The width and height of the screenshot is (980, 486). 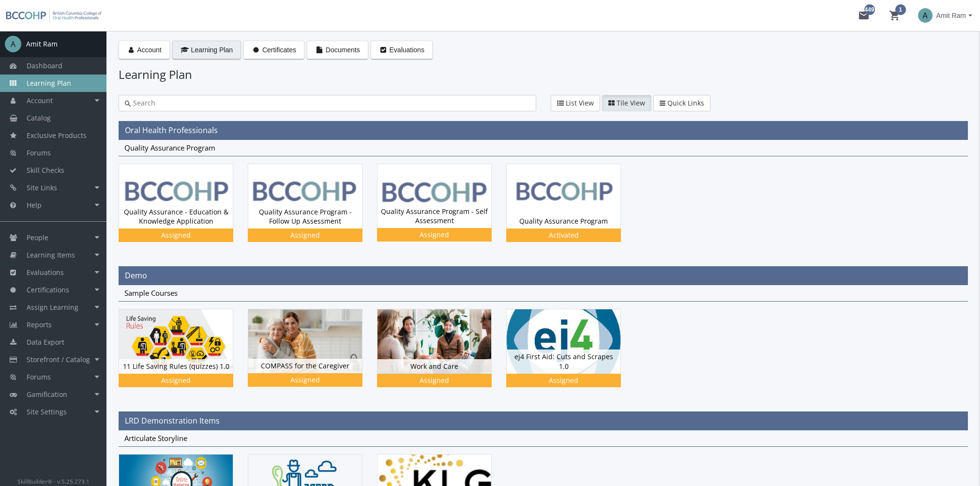 What do you see at coordinates (631, 103) in the screenshot?
I see `span: Tile View` at bounding box center [631, 103].